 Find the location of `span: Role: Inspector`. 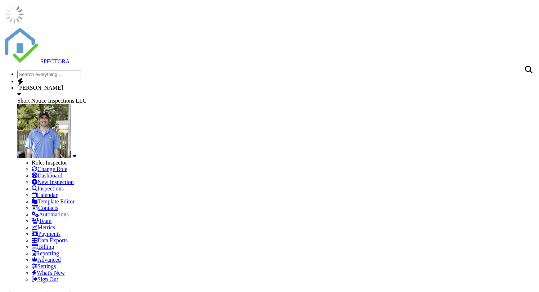

span: Role: Inspector is located at coordinates (49, 162).